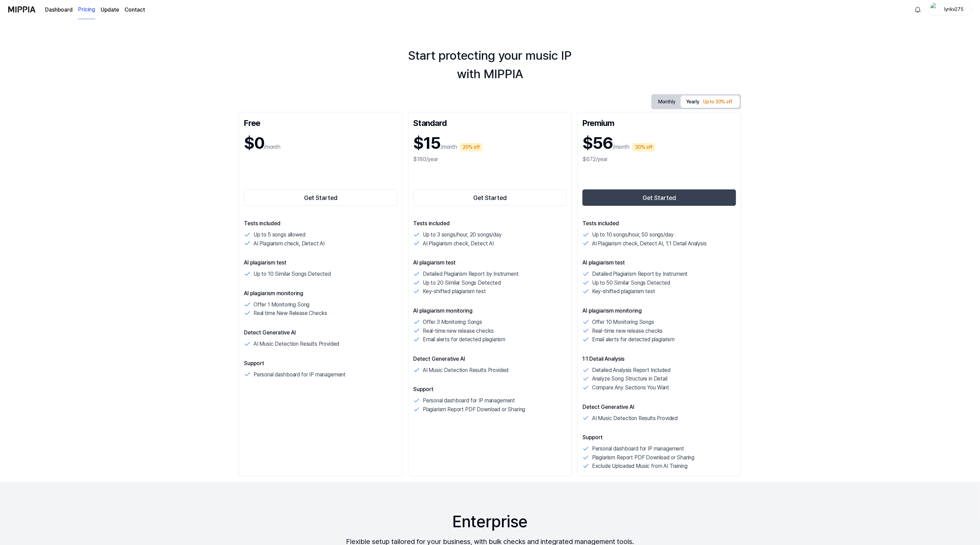 The image size is (980, 545). What do you see at coordinates (462, 235) in the screenshot?
I see `p: Up to 3 songs/hour, 20 songs/day` at bounding box center [462, 235].